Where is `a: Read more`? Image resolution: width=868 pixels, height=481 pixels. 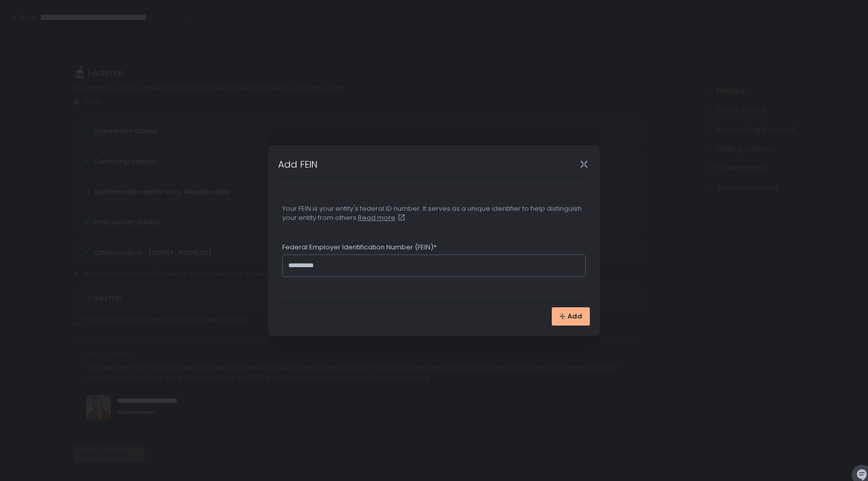 a: Read more is located at coordinates (383, 218).